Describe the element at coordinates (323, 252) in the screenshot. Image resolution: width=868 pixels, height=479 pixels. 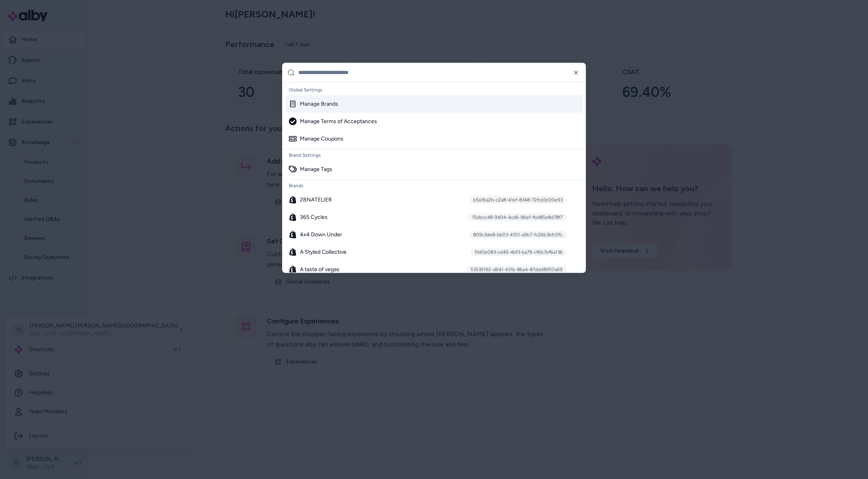
I see `span: A Styled Collective` at that location.